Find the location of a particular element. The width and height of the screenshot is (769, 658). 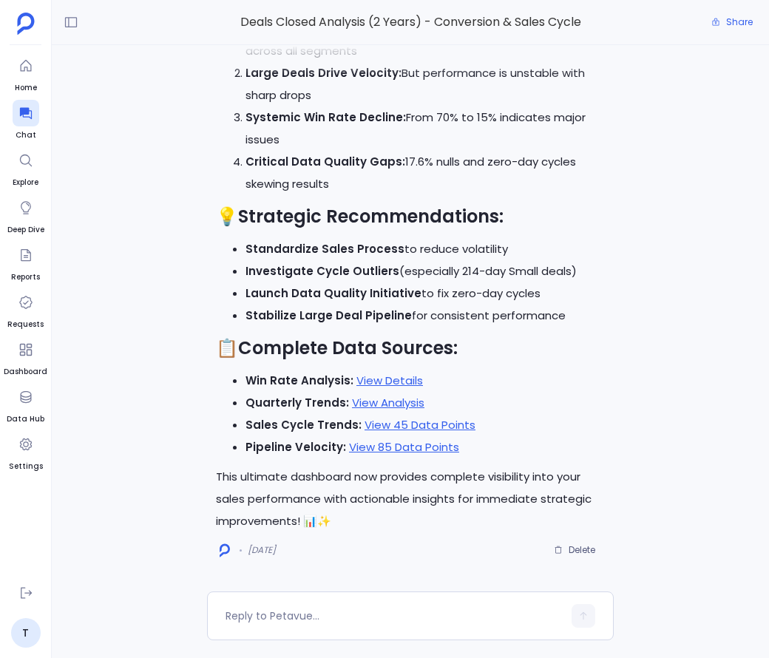

a: View 45 Data Points is located at coordinates (420, 424).